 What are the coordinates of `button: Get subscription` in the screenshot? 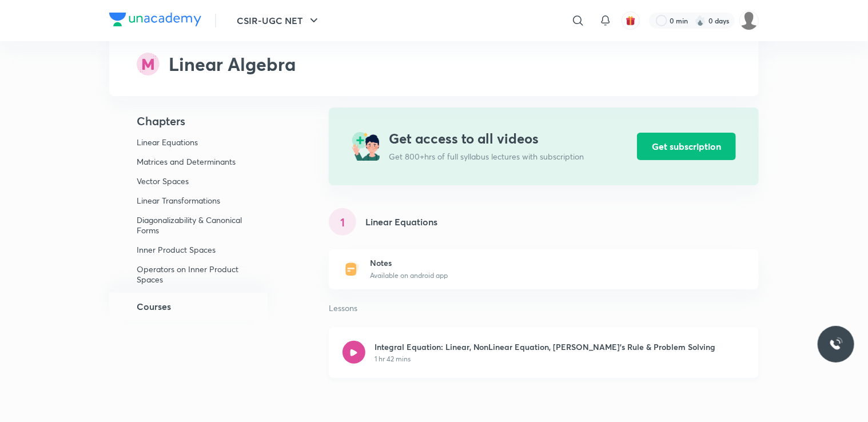 It's located at (687, 146).